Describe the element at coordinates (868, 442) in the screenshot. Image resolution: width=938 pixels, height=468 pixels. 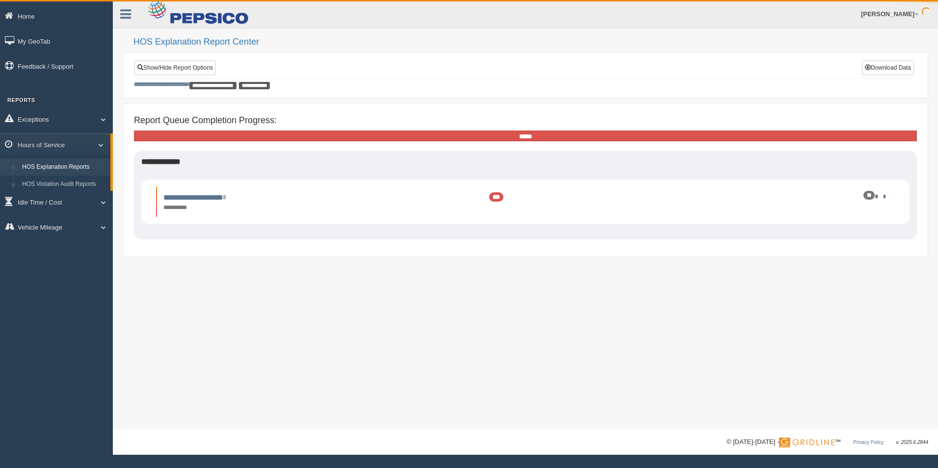
I see `a: Privacy Policy` at that location.